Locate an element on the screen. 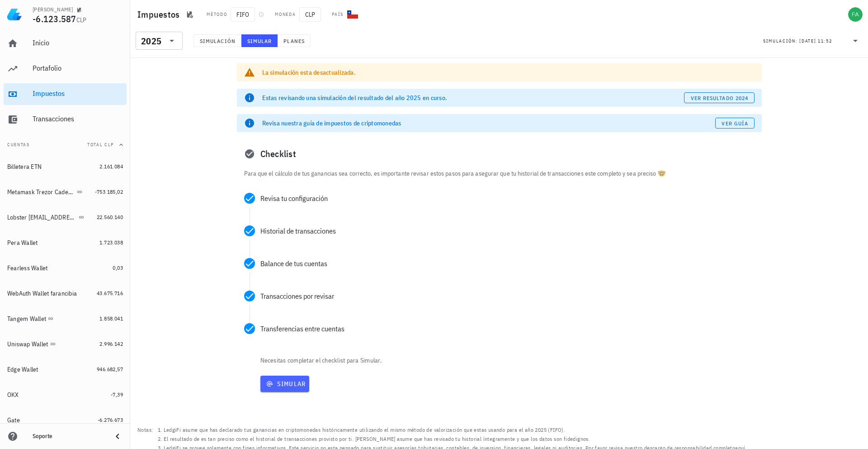 The height and width of the screenshot is (449, 868). div: CL-icon is located at coordinates (352, 15).